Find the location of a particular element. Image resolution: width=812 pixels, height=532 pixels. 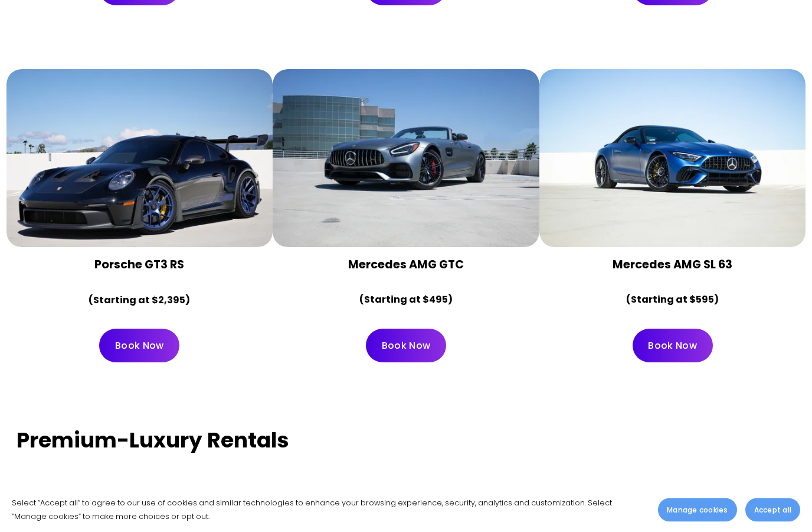

button: Accept all is located at coordinates (772, 510).